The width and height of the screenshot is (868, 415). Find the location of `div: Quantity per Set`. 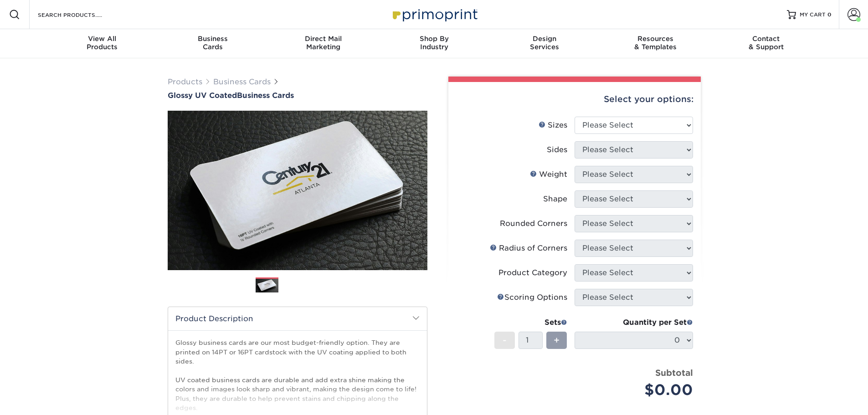

div: Quantity per Set is located at coordinates (634, 323).